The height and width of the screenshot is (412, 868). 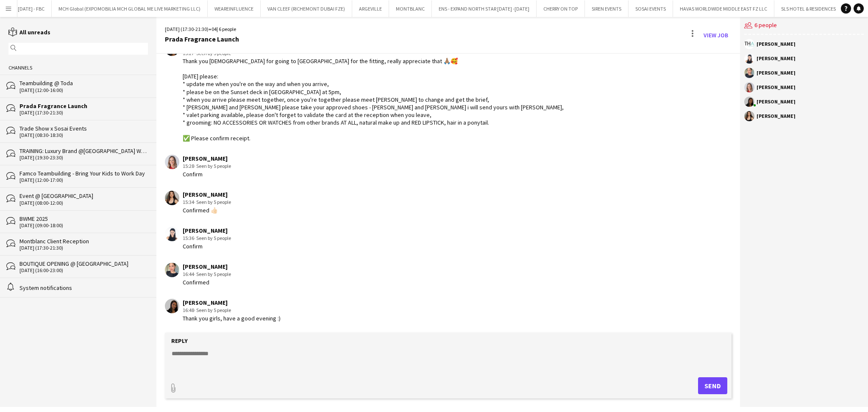 What do you see at coordinates (207, 202) in the screenshot?
I see `div: 15:34` at bounding box center [207, 202].